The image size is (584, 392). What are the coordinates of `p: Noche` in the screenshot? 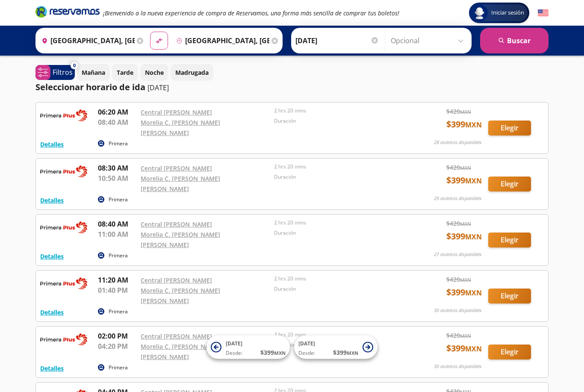 It's located at (154, 72).